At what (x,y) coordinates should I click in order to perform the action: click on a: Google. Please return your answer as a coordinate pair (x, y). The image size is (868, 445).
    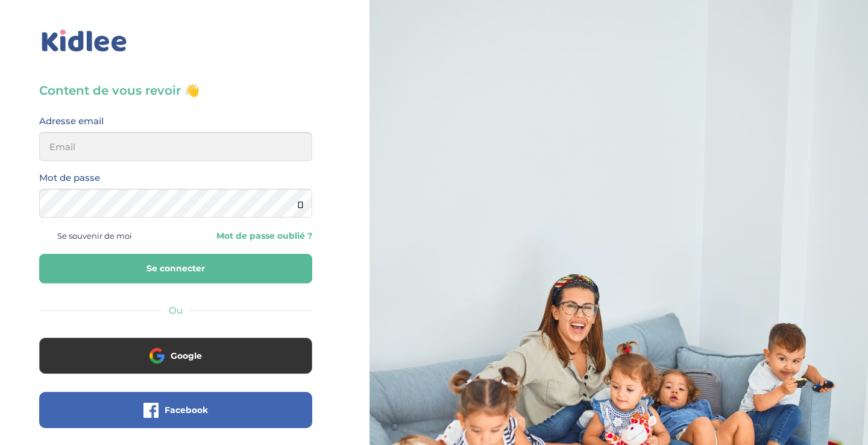
    Looking at the image, I should click on (176, 364).